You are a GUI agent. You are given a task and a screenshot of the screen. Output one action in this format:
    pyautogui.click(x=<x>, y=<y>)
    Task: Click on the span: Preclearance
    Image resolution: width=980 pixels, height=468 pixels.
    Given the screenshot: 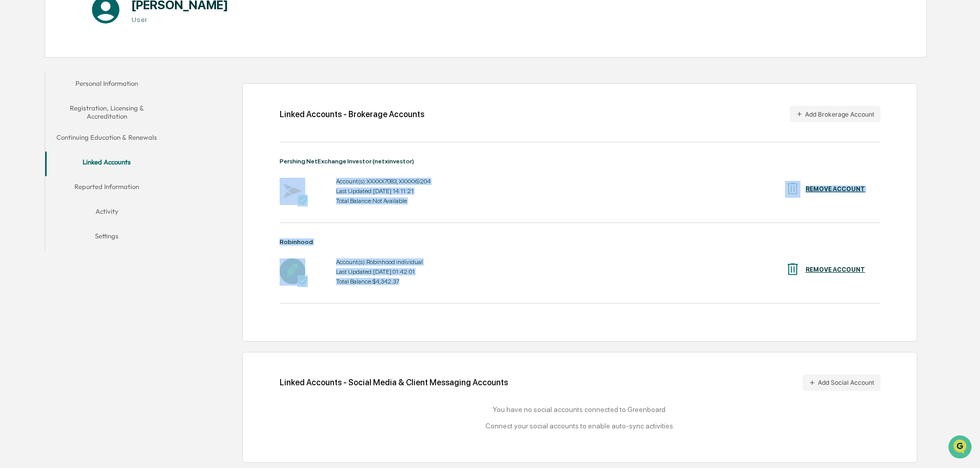 What is the action you would take?
    pyautogui.click(x=43, y=135)
    